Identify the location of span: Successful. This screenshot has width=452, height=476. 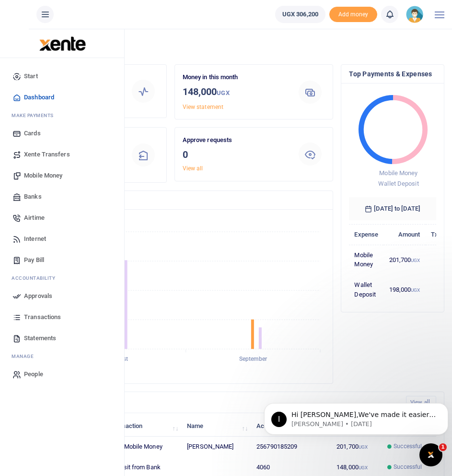
(408, 467).